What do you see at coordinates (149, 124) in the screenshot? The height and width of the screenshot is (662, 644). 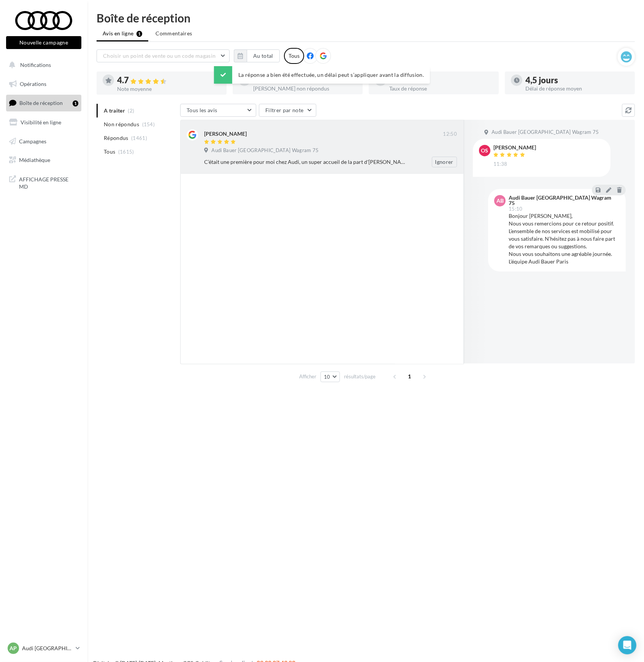 I see `span: (154)` at bounding box center [149, 124].